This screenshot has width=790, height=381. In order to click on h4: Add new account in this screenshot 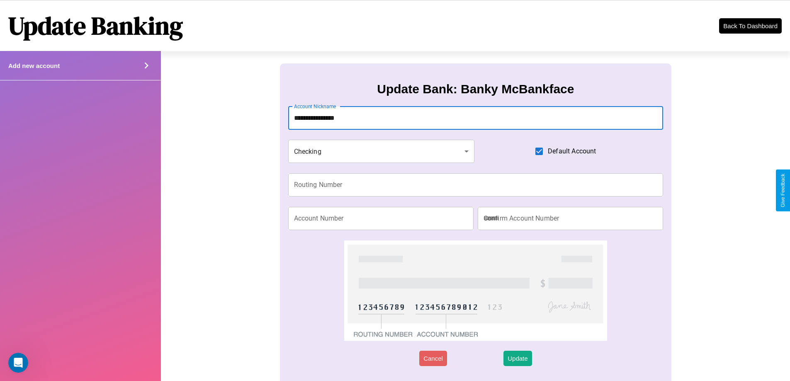, I will do `click(34, 66)`.